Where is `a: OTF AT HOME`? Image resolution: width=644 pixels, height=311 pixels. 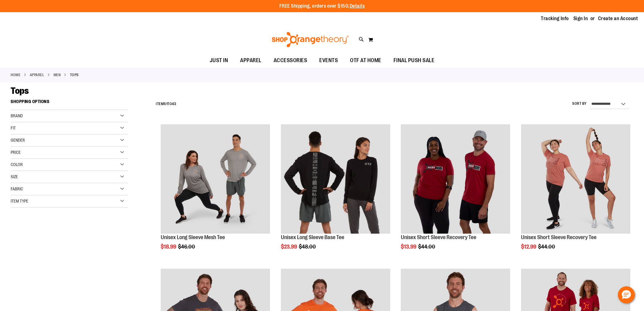
a: OTF AT HOME is located at coordinates (366, 61).